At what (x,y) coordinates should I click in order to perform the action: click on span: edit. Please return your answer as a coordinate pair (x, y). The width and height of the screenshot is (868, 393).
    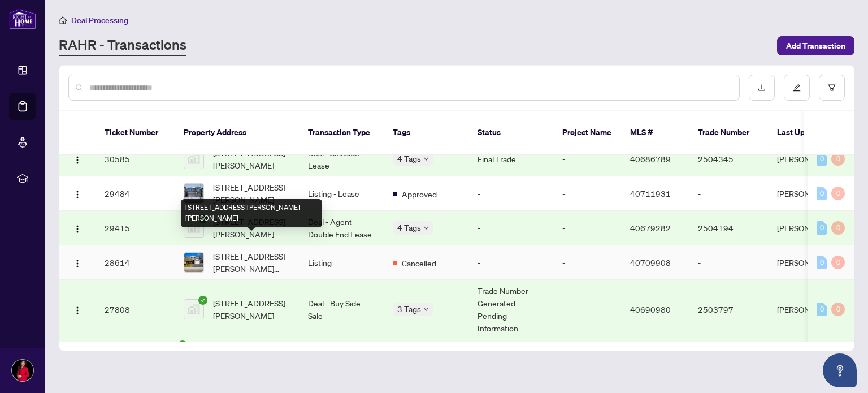
    Looking at the image, I should click on (797, 88).